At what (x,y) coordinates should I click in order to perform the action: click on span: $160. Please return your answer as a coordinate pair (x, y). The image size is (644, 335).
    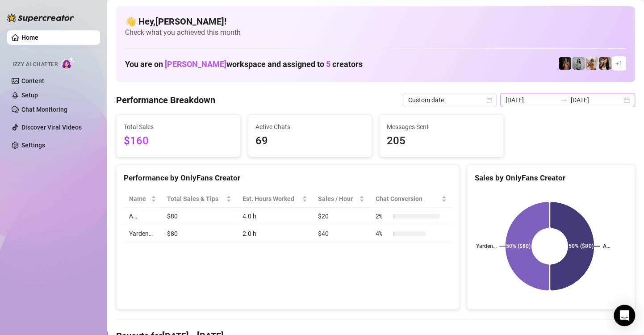
    Looking at the image, I should click on (178, 141).